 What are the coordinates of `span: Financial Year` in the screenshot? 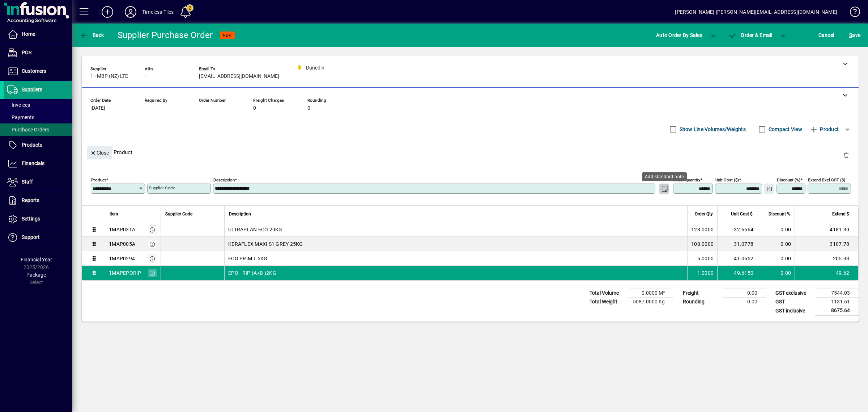 It's located at (36, 260).